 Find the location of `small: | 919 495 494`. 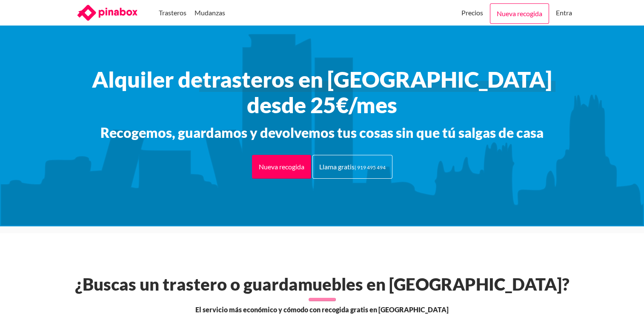

small: | 919 495 494 is located at coordinates (370, 167).